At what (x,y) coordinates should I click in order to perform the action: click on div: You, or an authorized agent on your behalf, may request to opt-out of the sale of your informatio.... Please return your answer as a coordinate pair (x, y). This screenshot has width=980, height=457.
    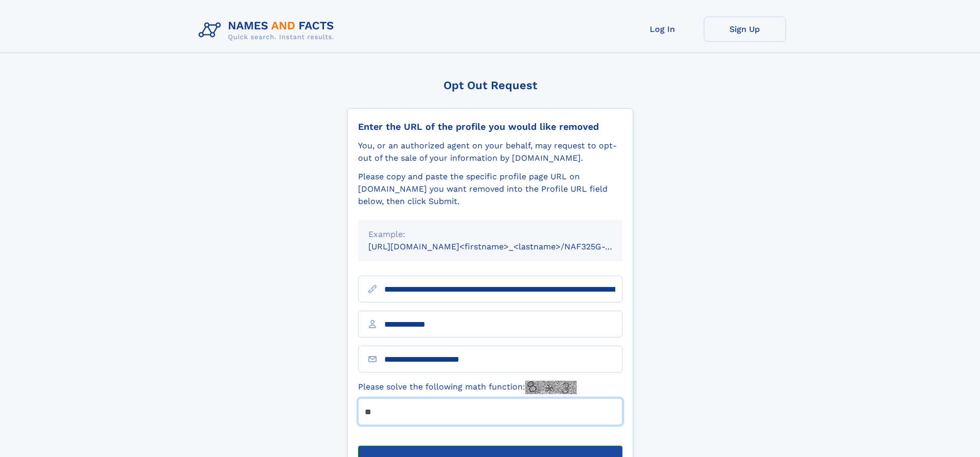
    Looking at the image, I should click on (490, 152).